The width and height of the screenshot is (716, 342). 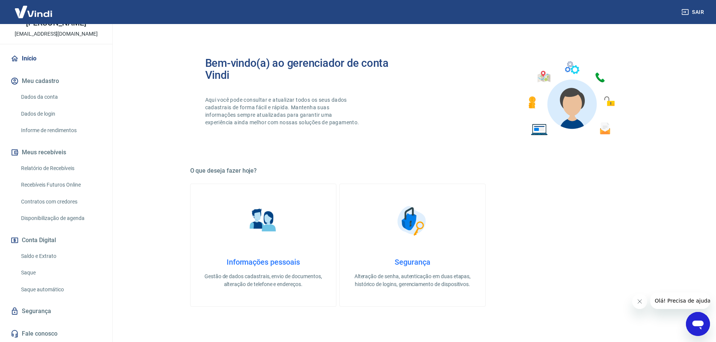 What do you see at coordinates (60, 256) in the screenshot?
I see `a: Saldo e Extrato` at bounding box center [60, 256].